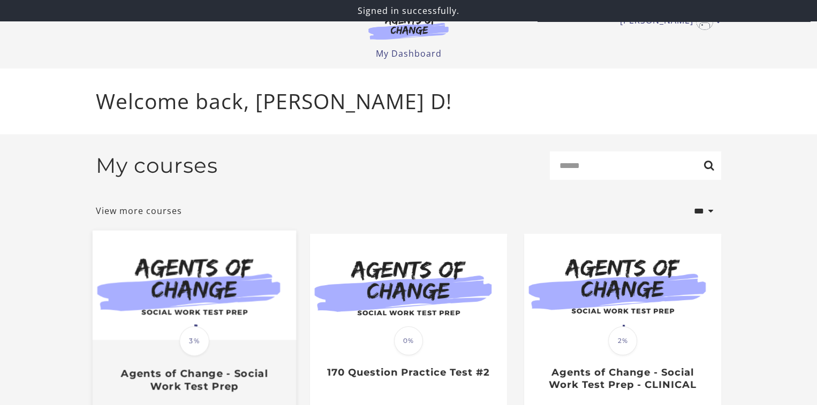 The width and height of the screenshot is (817, 405). Describe the element at coordinates (667, 21) in the screenshot. I see `a: Toggle menu` at that location.